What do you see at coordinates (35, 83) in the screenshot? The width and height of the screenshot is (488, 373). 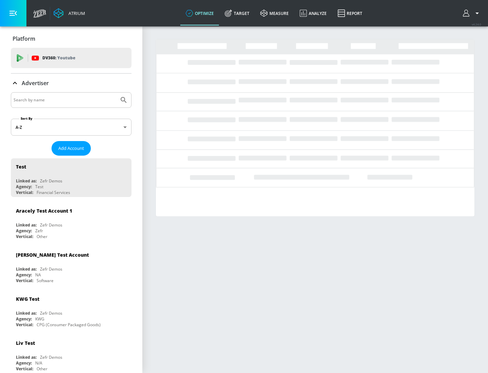 I see `p: Advertiser` at bounding box center [35, 83].